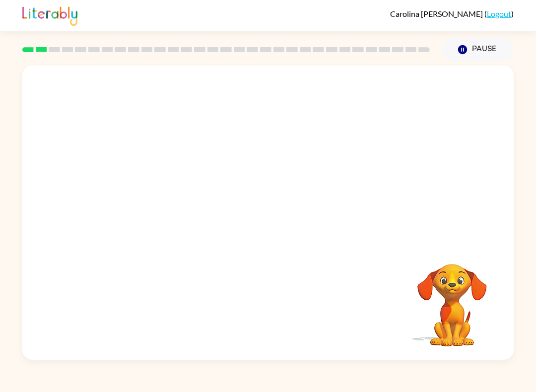 This screenshot has height=392, width=536. I want to click on button: Pause, so click(477, 50).